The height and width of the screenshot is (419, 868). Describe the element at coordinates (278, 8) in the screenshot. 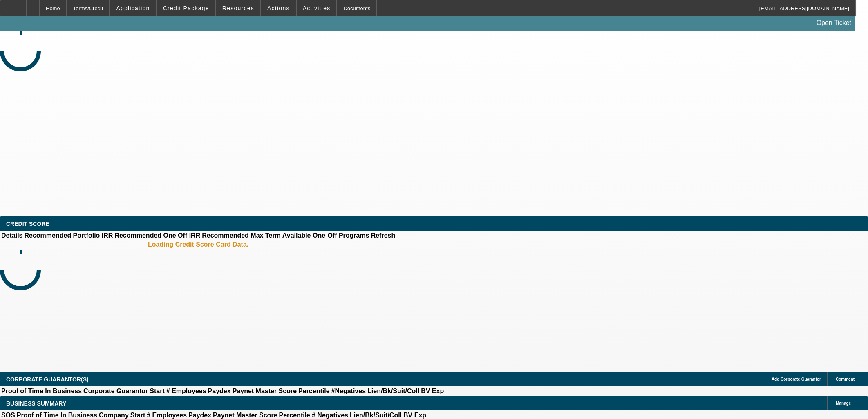

I see `button: Actions` at that location.